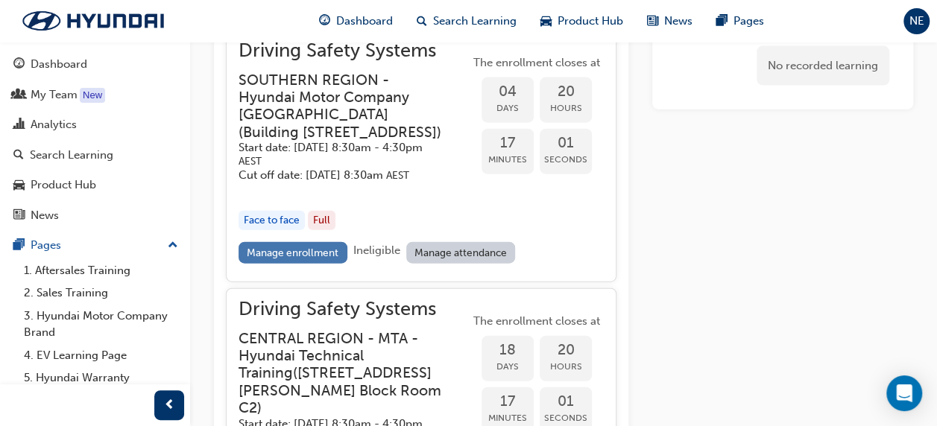 This screenshot has height=426, width=937. I want to click on div: Face to face, so click(271, 221).